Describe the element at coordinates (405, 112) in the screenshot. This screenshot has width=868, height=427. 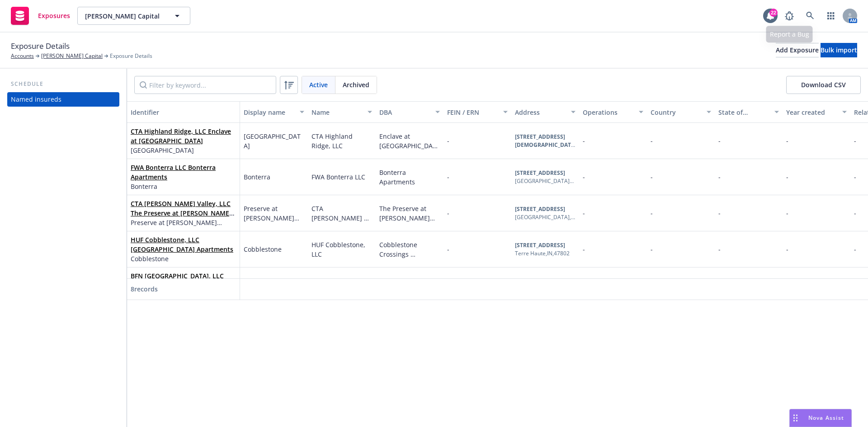
I see `div: DBA` at that location.